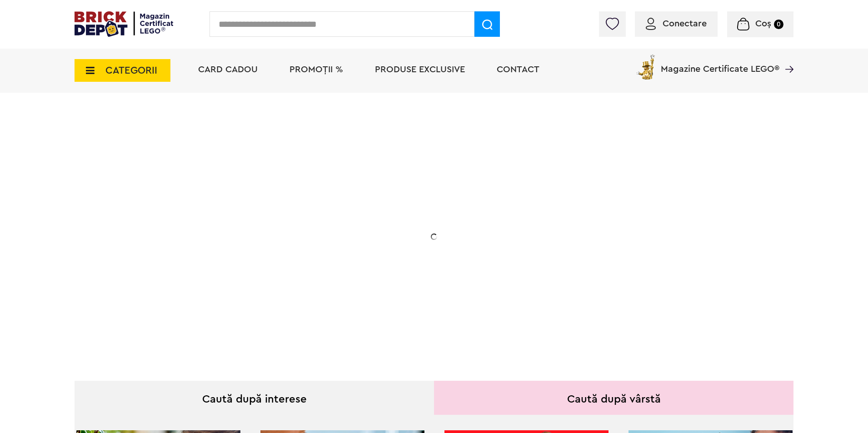 The image size is (868, 433). I want to click on small: 0, so click(779, 24).